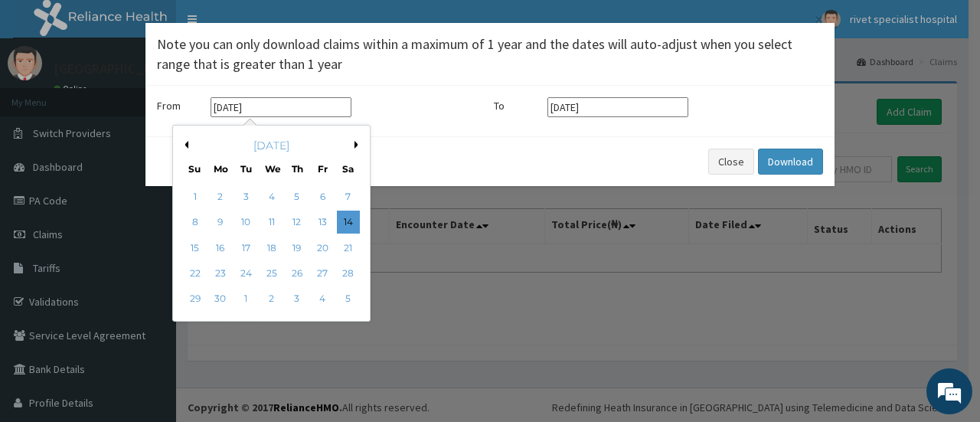 The height and width of the screenshot is (422, 980). Describe the element at coordinates (790, 161) in the screenshot. I see `button: Download` at that location.